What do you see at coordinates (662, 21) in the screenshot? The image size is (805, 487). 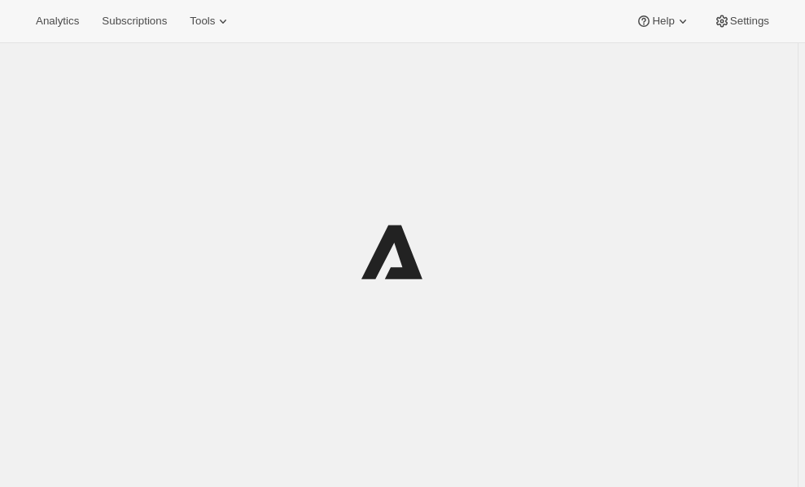 I see `button: Help` at bounding box center [662, 21].